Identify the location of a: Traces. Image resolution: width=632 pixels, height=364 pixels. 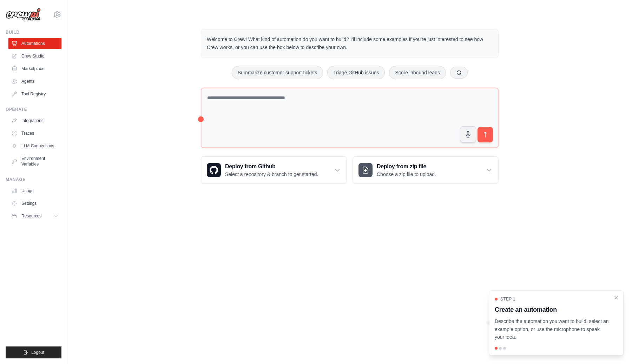
(35, 134).